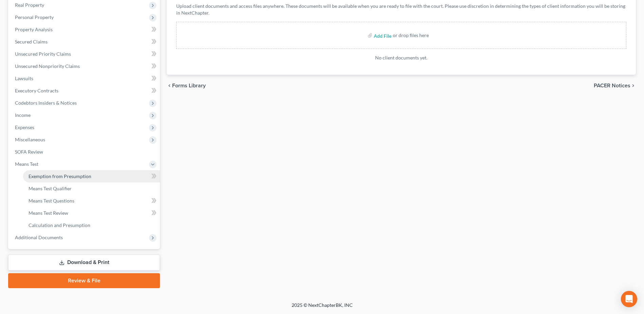 The image size is (644, 314). I want to click on a: Exemption from Presumption, so click(91, 176).